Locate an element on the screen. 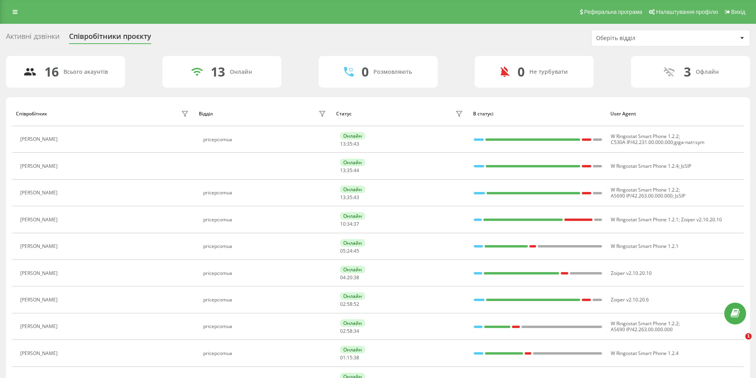 The image size is (756, 378). div: 16 is located at coordinates (52, 72).